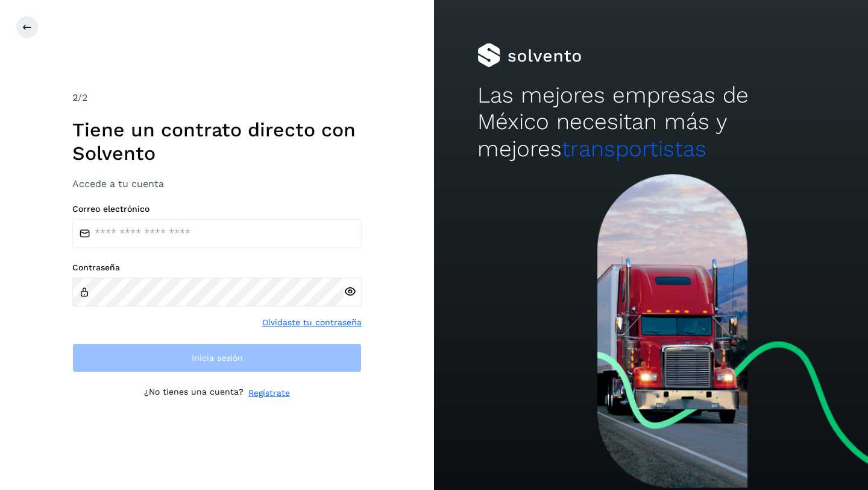 This screenshot has height=490, width=868. I want to click on button: Inicia sesión, so click(217, 358).